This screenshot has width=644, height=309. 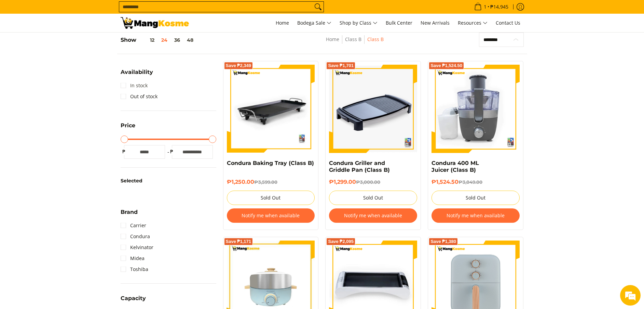 I want to click on a: Carrier, so click(x=134, y=225).